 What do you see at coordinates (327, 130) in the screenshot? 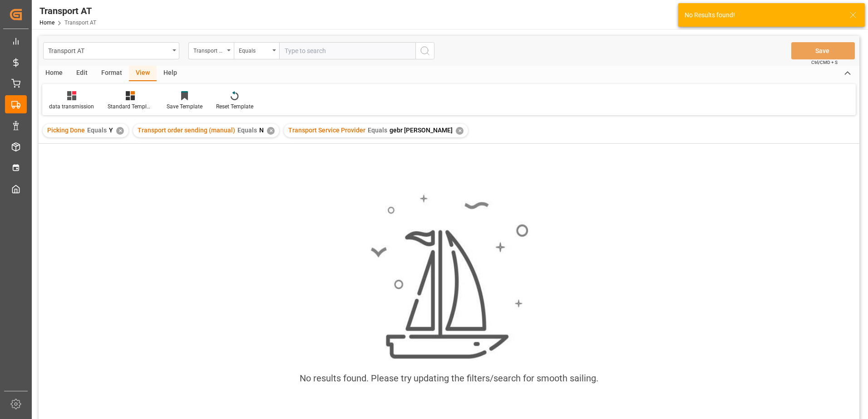
I see `span: Transport Service Provider` at bounding box center [327, 130].